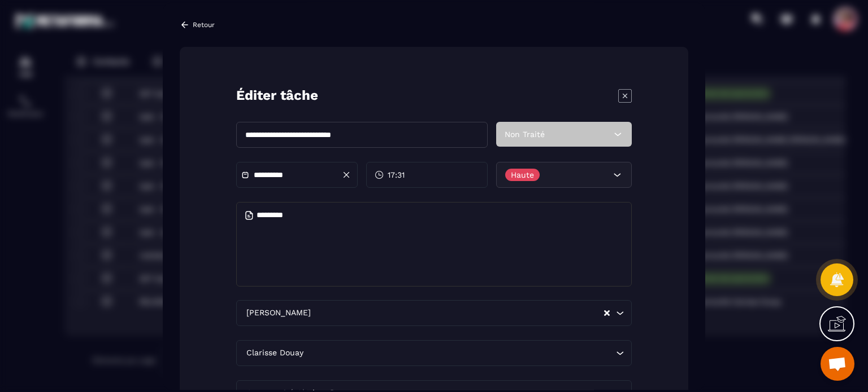 This screenshot has width=868, height=392. Describe the element at coordinates (607, 313) in the screenshot. I see `button: Clear Selected` at that location.